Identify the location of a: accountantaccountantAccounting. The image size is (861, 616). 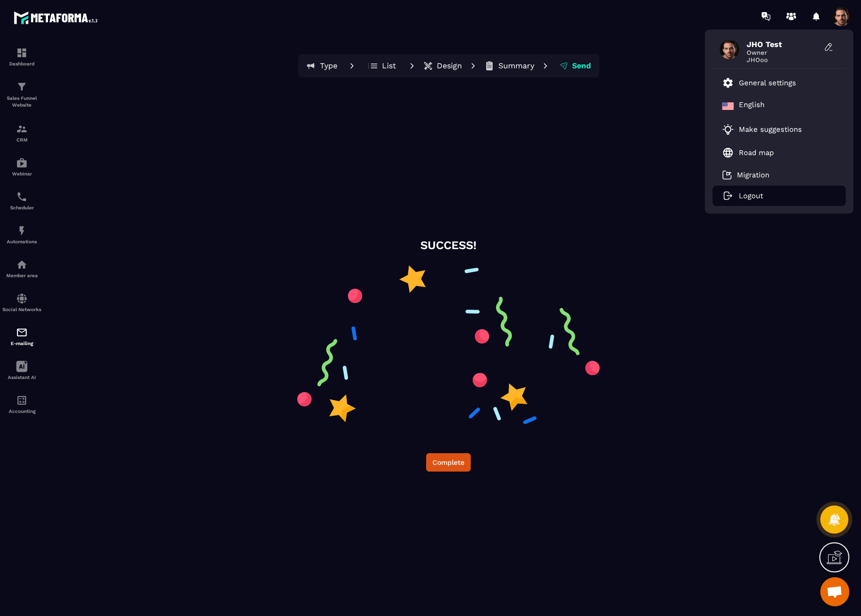
(22, 404).